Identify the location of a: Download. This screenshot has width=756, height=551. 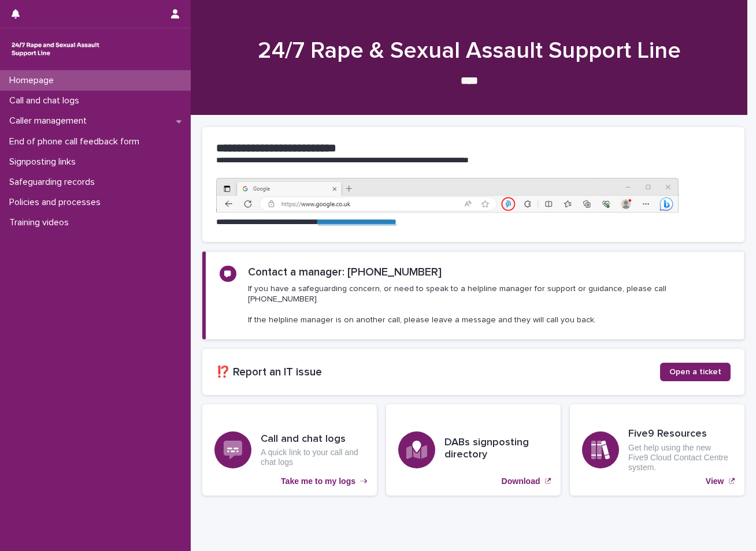
(473, 450).